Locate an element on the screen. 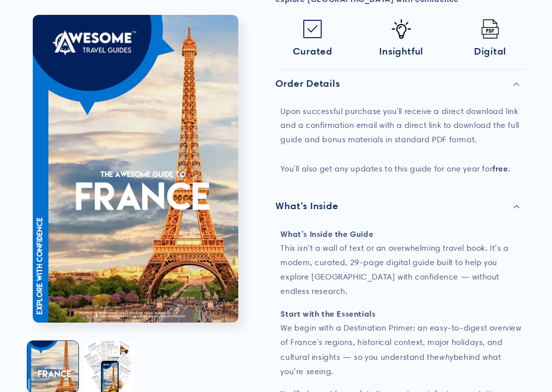 The height and width of the screenshot is (392, 552). span: Insightful is located at coordinates (401, 51).